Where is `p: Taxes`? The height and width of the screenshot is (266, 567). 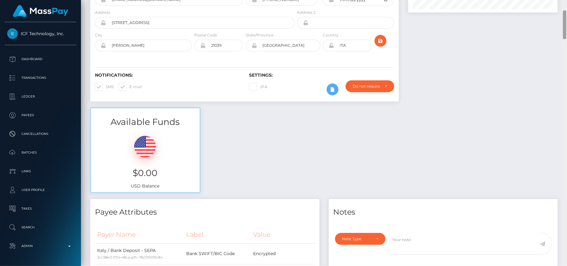 p: Taxes is located at coordinates (41, 209).